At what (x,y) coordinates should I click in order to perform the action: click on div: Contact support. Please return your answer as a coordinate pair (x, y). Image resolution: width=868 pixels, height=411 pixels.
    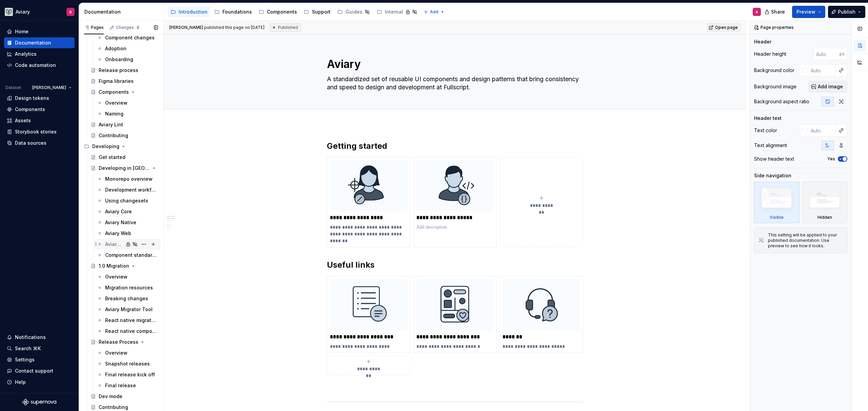
    Looking at the image, I should click on (34, 371).